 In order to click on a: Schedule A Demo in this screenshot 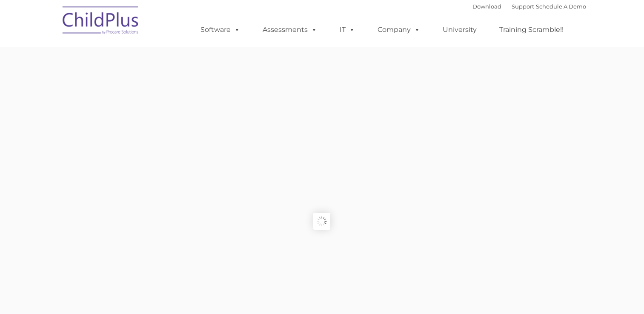, I will do `click(561, 7)`.